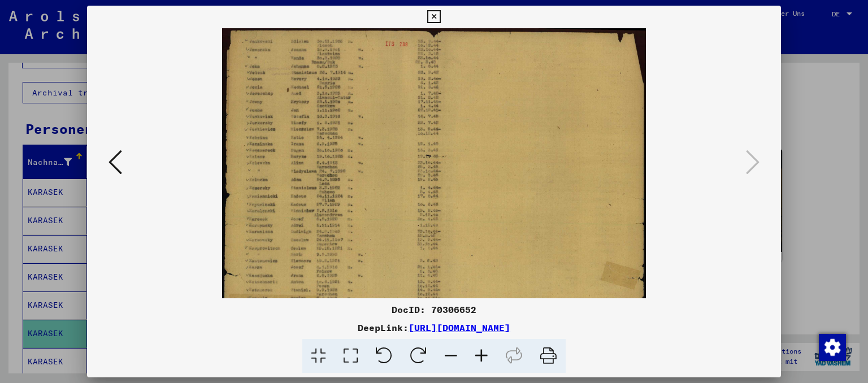  Describe the element at coordinates (434, 328) in the screenshot. I see `div: DeepLink:` at that location.